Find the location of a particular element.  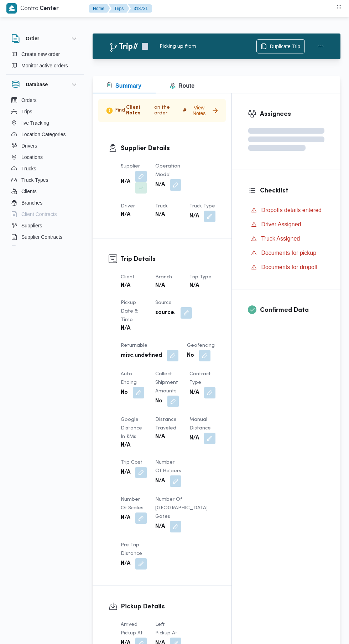

span: Devices is located at coordinates (31, 248).